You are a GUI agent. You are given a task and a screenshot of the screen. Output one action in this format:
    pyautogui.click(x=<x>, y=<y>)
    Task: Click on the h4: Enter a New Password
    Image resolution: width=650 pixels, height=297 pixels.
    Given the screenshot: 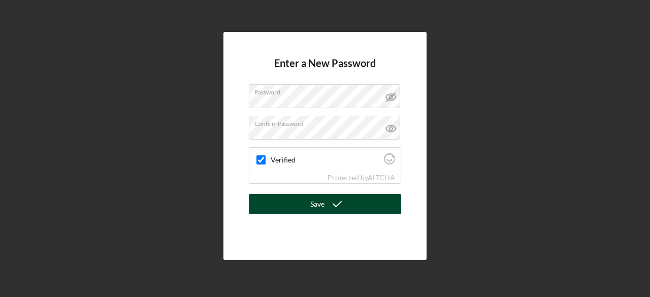 What is the action you would take?
    pyautogui.click(x=325, y=71)
    